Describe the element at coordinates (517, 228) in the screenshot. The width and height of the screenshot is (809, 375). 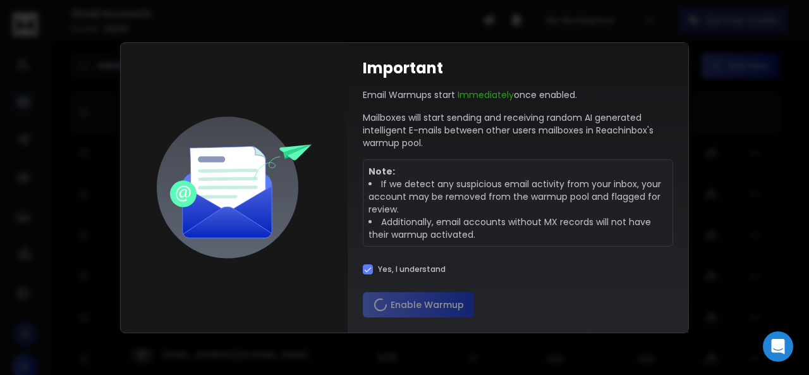
I see `li: Additionally, email accounts without MX records will not have their warmup activated.` at that location.